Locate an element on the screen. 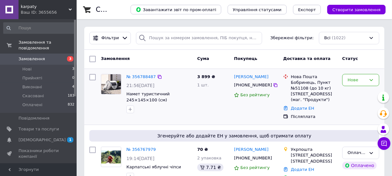 The height and width of the screenshot is (176, 392). span: 2 упаковка is located at coordinates (209, 158).